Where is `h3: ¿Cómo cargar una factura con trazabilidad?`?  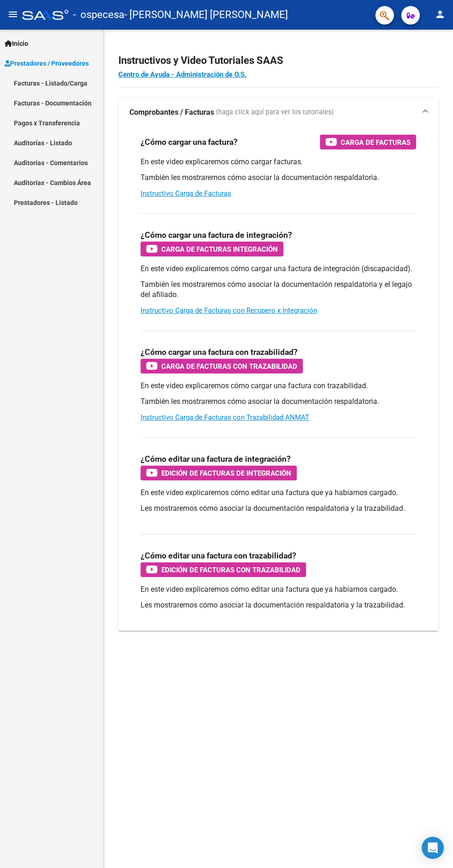 h3: ¿Cómo cargar una factura con trazabilidad? is located at coordinates (219, 352).